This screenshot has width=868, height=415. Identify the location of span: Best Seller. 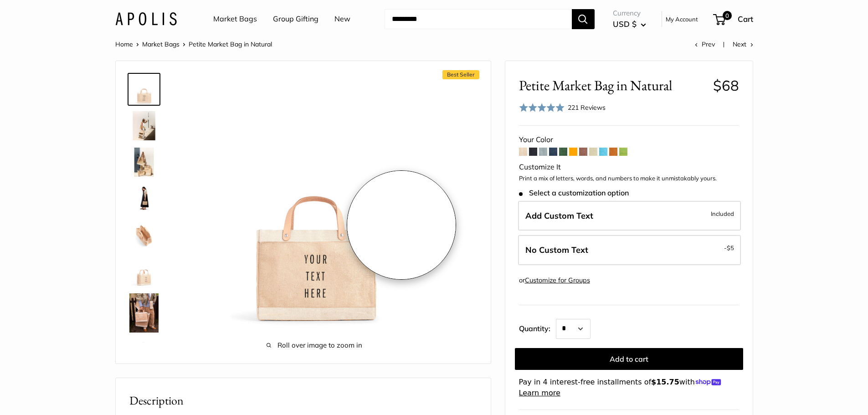
(461, 75).